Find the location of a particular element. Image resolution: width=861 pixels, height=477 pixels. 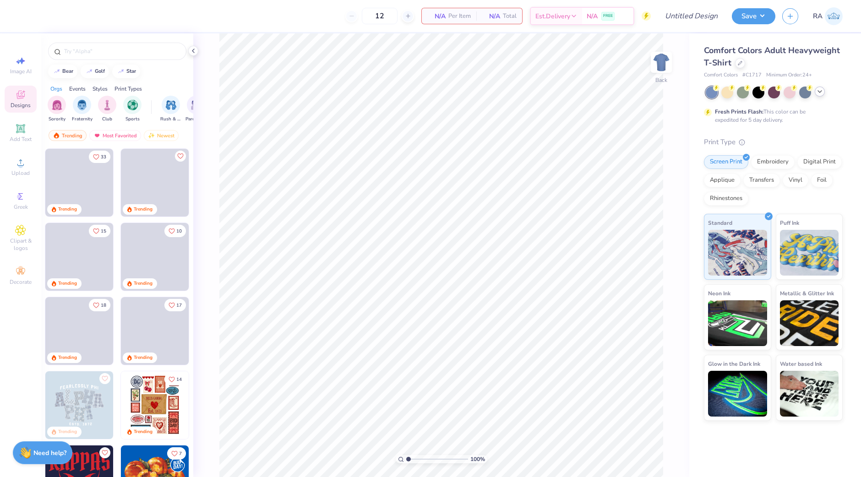

img: Metallic & Glitter Ink is located at coordinates (809, 323).